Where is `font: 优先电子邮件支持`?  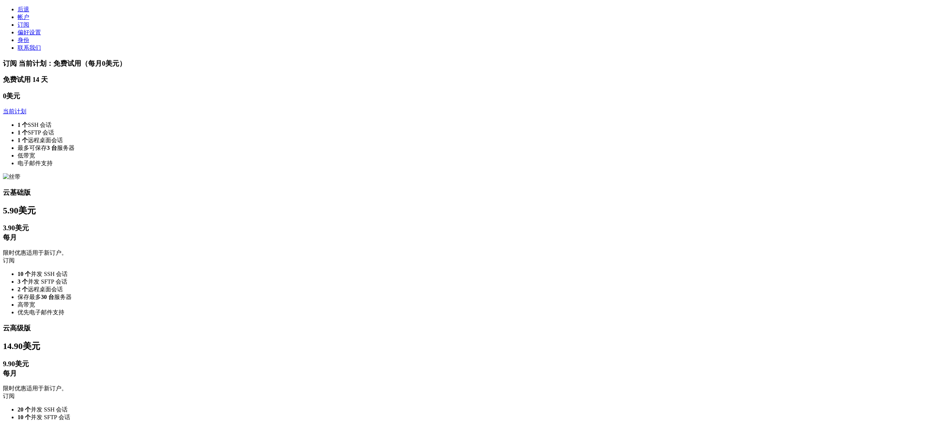
font: 优先电子邮件支持 is located at coordinates (41, 312).